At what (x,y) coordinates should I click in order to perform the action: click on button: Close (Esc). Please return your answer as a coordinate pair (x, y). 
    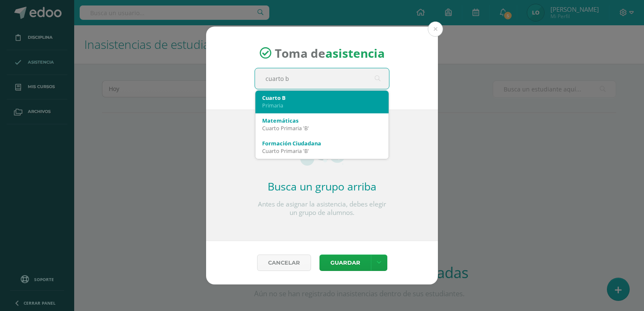
    Looking at the image, I should click on (436, 29).